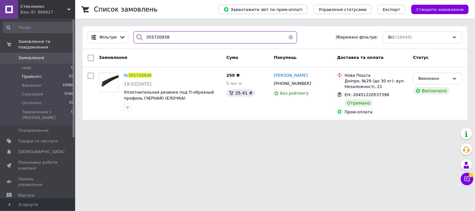 The width and height of the screenshot is (475, 211). I want to click on span: Завантажити звіт по пром-оплаті, so click(263, 9).